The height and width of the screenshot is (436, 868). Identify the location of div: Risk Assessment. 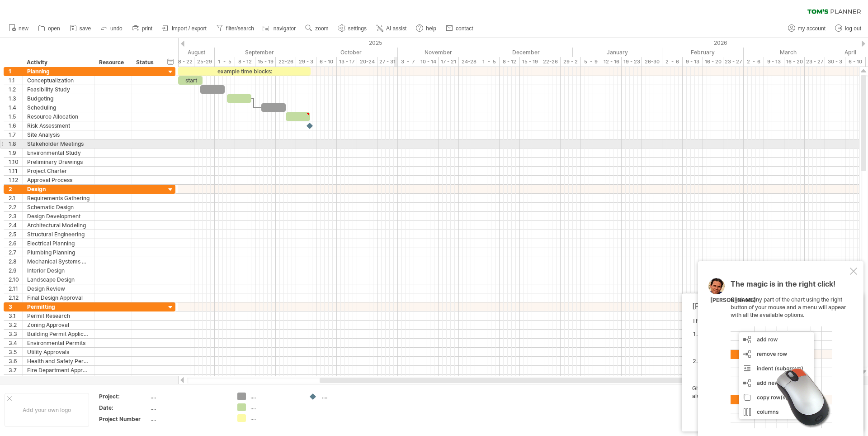
(58, 126).